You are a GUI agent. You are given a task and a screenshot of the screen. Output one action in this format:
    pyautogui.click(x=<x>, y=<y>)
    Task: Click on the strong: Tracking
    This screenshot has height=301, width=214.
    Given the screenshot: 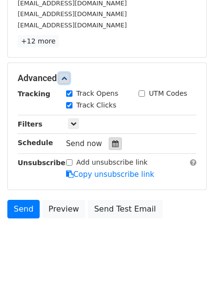 What is the action you would take?
    pyautogui.click(x=34, y=94)
    